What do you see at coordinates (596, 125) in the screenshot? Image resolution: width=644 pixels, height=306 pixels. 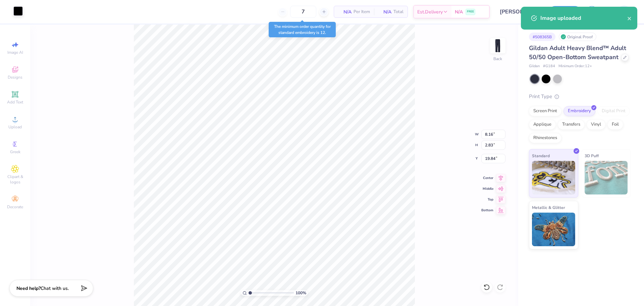 I see `div: Vinyl` at bounding box center [596, 125].